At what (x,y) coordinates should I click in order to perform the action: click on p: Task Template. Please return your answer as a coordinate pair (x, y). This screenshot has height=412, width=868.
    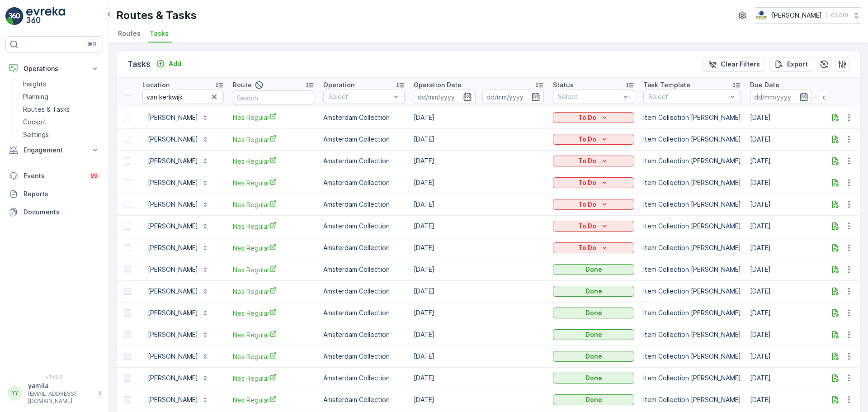
    Looking at the image, I should click on (667, 85).